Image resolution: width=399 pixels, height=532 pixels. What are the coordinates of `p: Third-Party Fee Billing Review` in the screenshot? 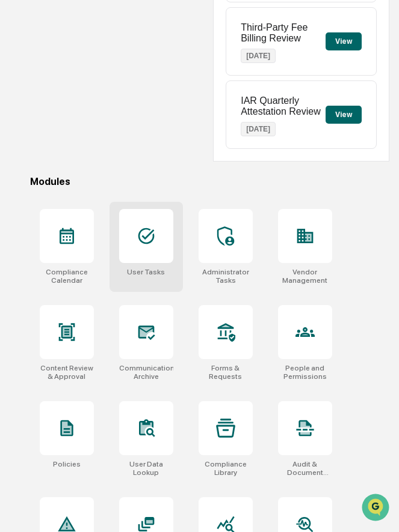 It's located at (282, 33).